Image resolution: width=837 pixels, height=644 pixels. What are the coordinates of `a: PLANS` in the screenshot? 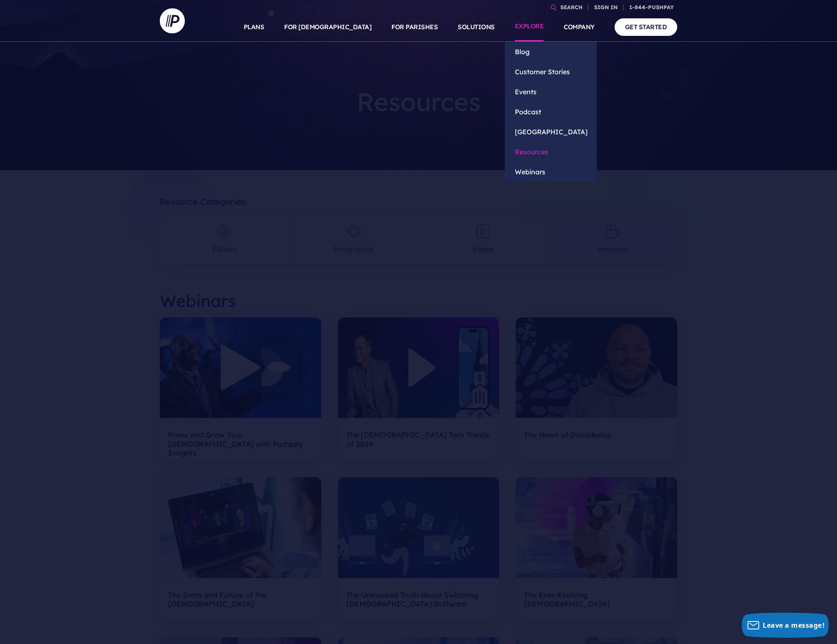 It's located at (254, 27).